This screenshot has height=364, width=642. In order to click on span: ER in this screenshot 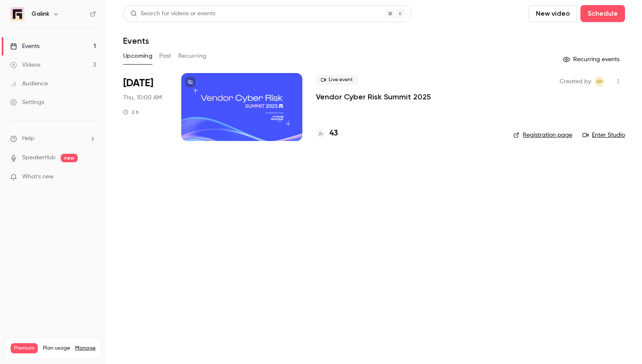, I will do `click(600, 82)`.